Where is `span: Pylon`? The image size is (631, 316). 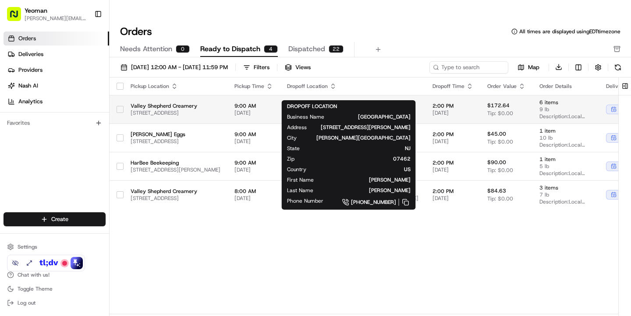
span: Pylon is located at coordinates (96, 152).